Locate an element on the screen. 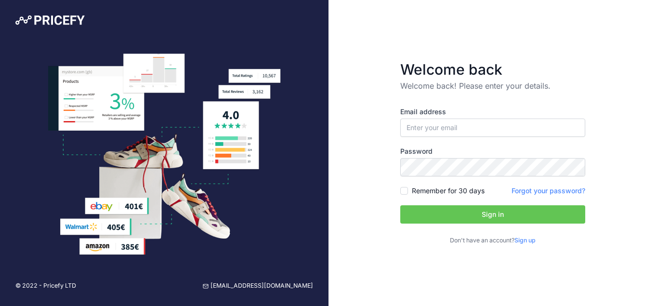 The height and width of the screenshot is (306, 657). input: Enter your email is located at coordinates (493, 128).